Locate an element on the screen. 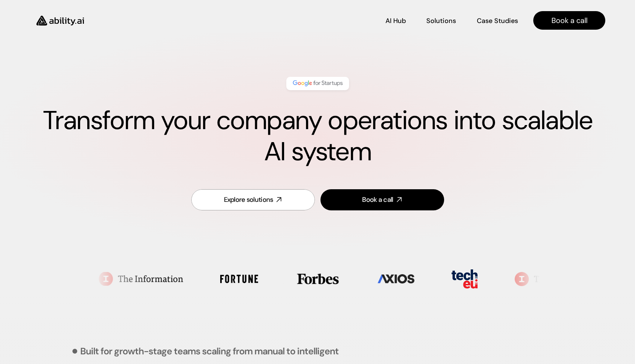 This screenshot has width=635, height=364. a: Case Studies is located at coordinates (497, 20).